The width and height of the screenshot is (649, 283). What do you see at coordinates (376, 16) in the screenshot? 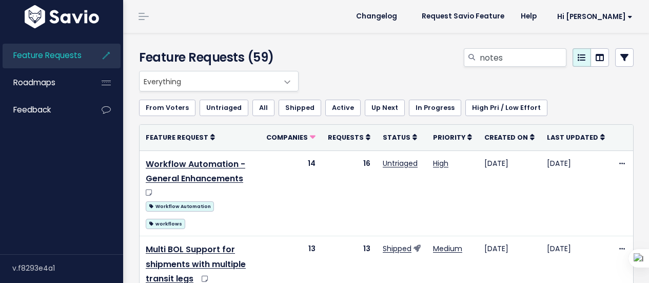
I see `span: Changelog` at bounding box center [376, 16].